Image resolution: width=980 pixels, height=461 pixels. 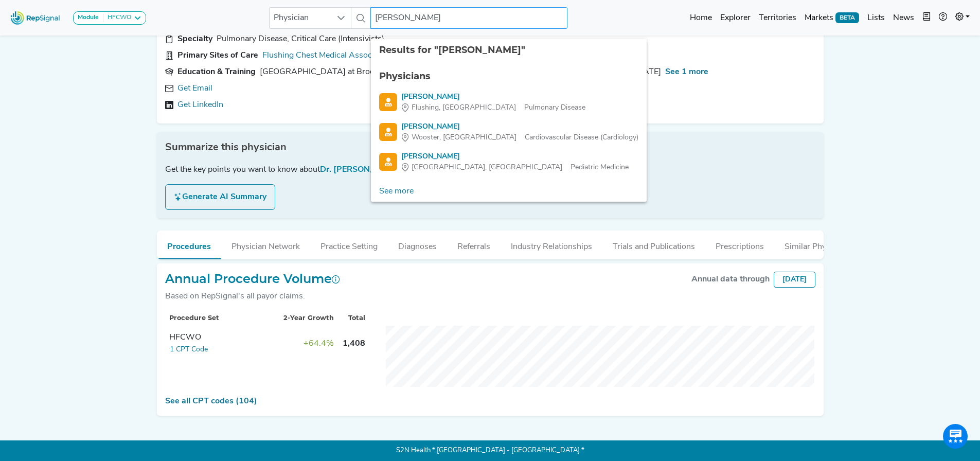 What do you see at coordinates (818, 245) in the screenshot?
I see `button: Similar Physicians` at bounding box center [818, 245].